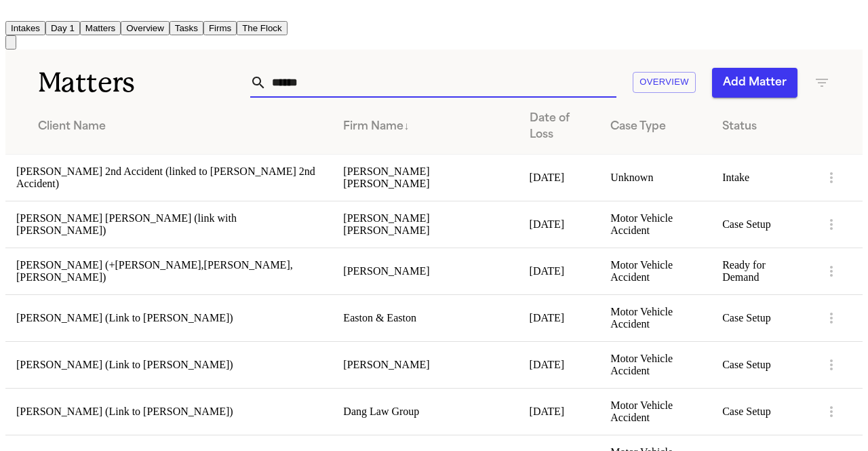 The width and height of the screenshot is (868, 451). What do you see at coordinates (425, 318) in the screenshot?
I see `td: Easton & Easton` at bounding box center [425, 318].